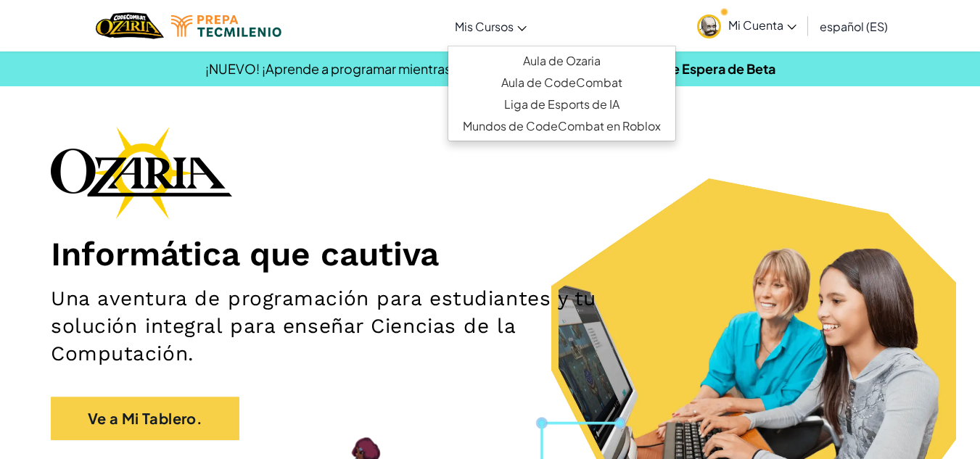 Image resolution: width=980 pixels, height=459 pixels. What do you see at coordinates (854, 26) in the screenshot?
I see `a: español (ES)` at bounding box center [854, 26].